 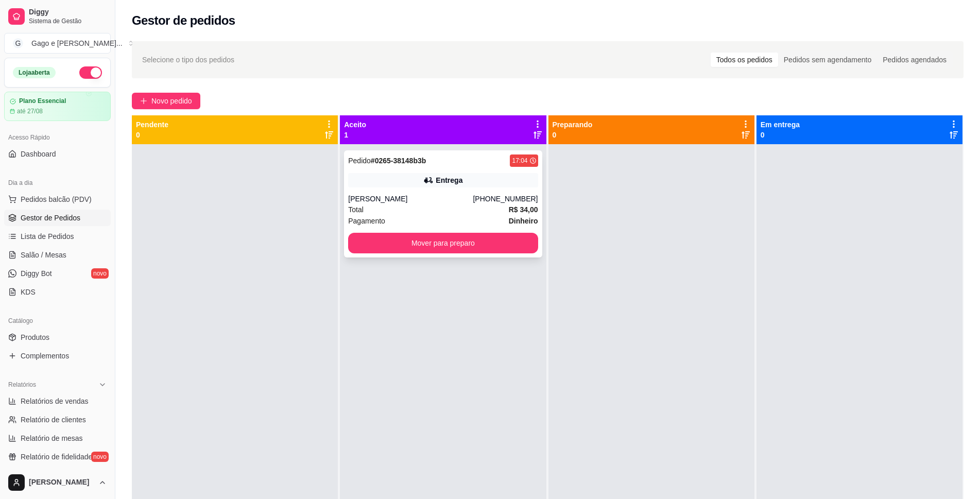 I want to click on a: Relatório de mesas, so click(x=57, y=439).